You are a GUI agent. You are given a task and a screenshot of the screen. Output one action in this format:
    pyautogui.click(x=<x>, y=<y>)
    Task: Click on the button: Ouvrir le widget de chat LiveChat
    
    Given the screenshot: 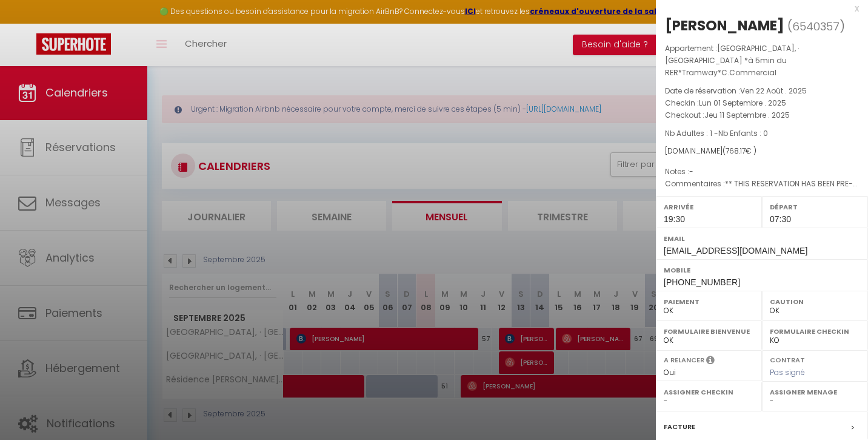 What is the action you would take?
    pyautogui.click(x=28, y=23)
    